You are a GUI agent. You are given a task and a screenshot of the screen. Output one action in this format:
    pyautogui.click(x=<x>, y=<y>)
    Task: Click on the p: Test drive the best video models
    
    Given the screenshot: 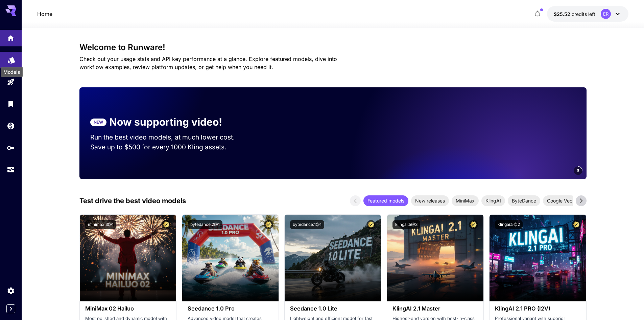 What is the action you would take?
    pyautogui.click(x=132, y=201)
    